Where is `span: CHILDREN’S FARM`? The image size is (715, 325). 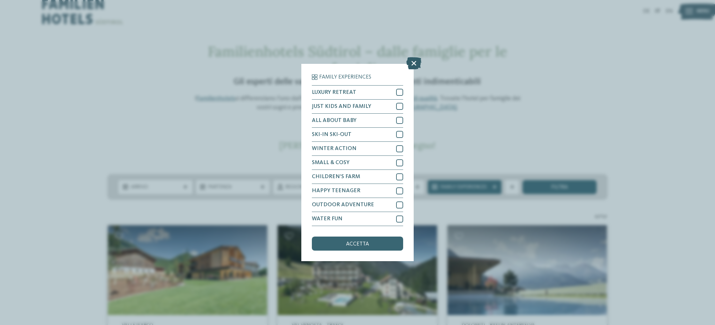
span: CHILDREN’S FARM is located at coordinates (336, 177).